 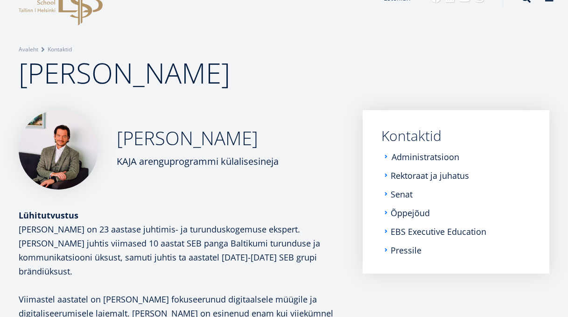 What do you see at coordinates (438, 232) in the screenshot?
I see `a: EBS Executive Education` at bounding box center [438, 232].